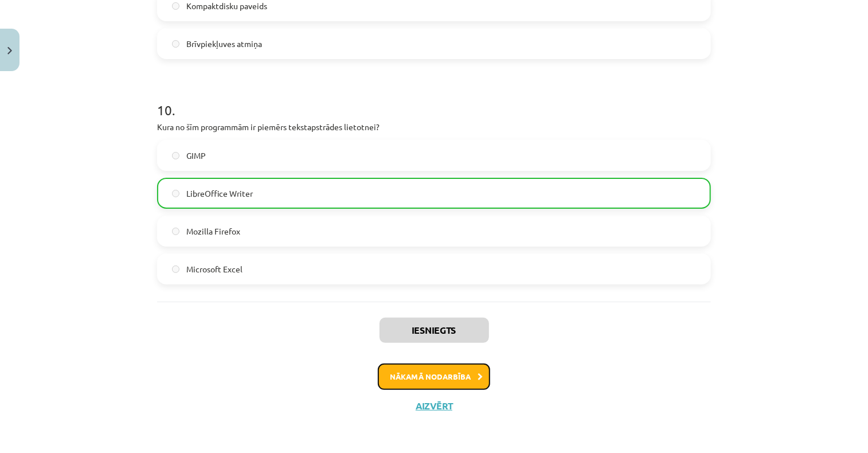  Describe the element at coordinates (213, 231) in the screenshot. I see `span: Mozilla Firefox` at that location.